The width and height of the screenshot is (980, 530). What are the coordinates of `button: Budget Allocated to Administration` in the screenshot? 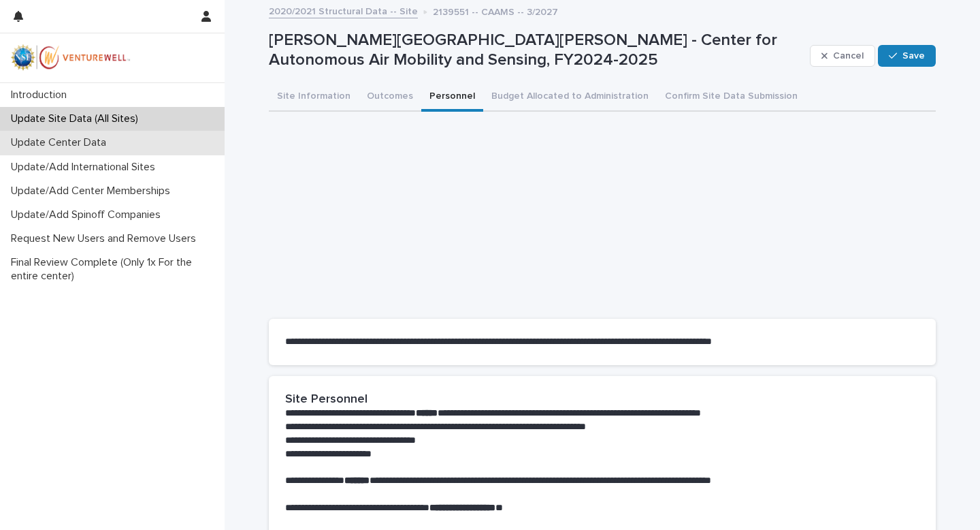 It's located at (570, 98).